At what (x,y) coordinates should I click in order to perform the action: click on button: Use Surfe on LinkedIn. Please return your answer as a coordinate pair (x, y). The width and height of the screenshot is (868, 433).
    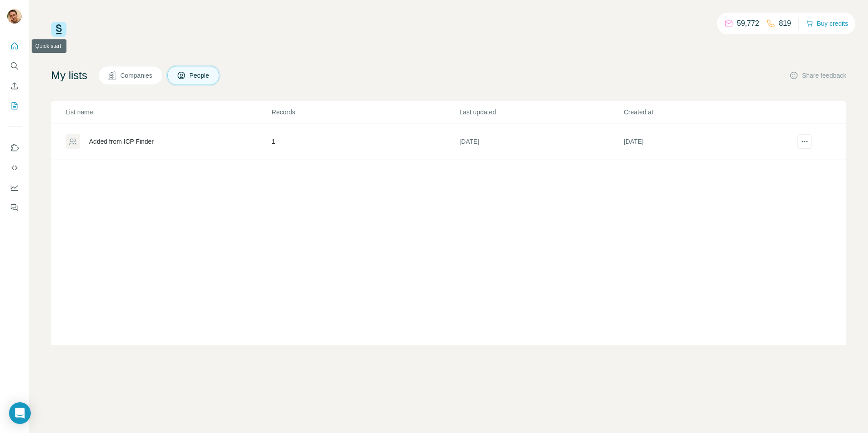
    Looking at the image, I should click on (14, 148).